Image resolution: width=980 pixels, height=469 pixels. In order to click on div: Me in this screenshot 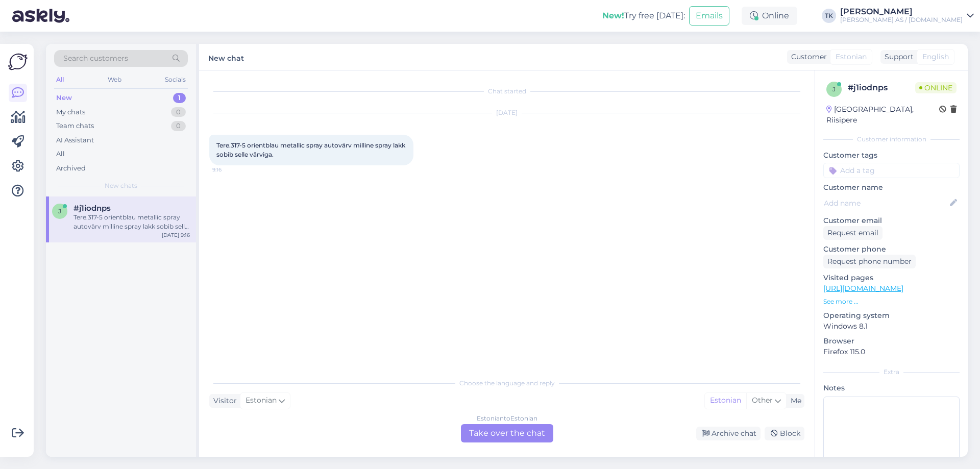, I will do `click(794, 401)`.